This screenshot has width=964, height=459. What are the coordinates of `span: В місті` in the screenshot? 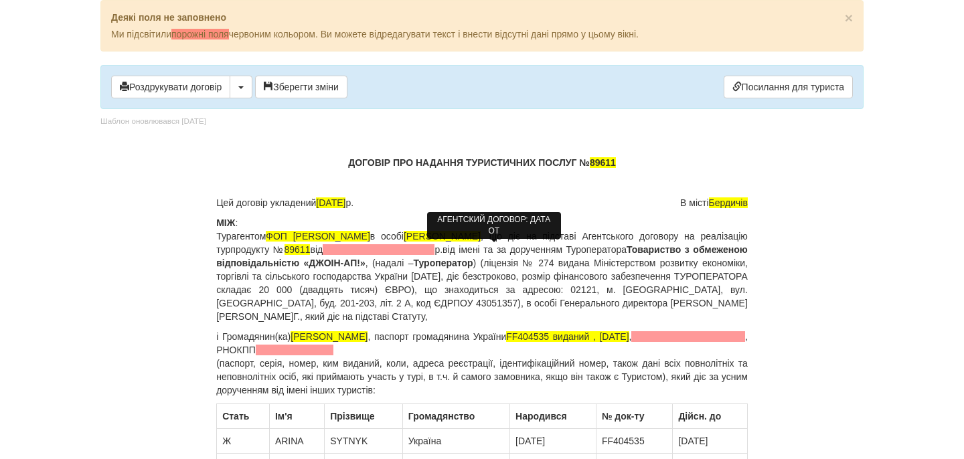 It's located at (714, 203).